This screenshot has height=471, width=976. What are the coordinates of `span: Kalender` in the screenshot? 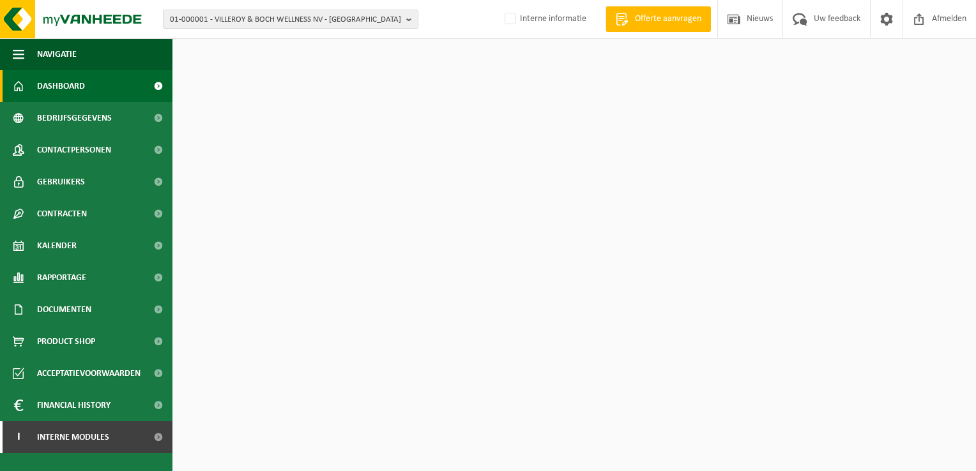 It's located at (57, 246).